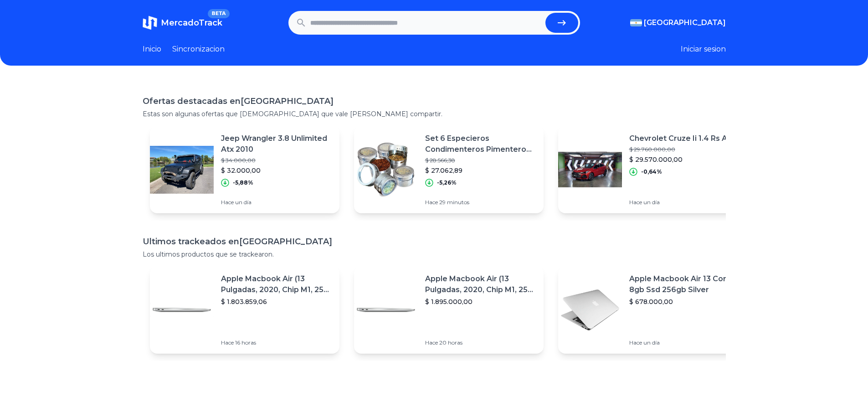 This screenshot has width=868, height=412. Describe the element at coordinates (684, 139) in the screenshot. I see `p: Chevrolet Cruze Ii 1.4 Rs Auto` at that location.